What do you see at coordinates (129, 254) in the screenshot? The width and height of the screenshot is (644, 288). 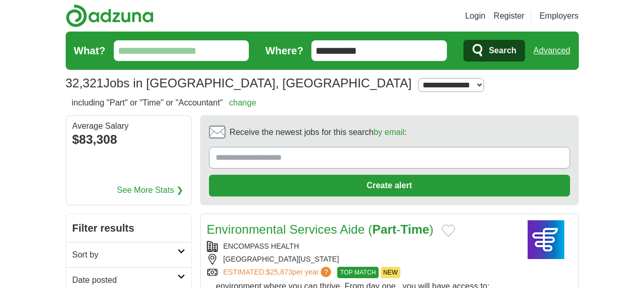 I see `a: Sort by` at bounding box center [129, 254].